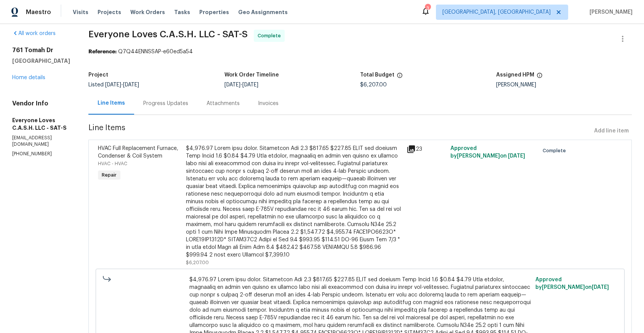 This screenshot has width=644, height=333. What do you see at coordinates (399, 77) in the screenshot?
I see `span: The total cost of line items that have been proposed by Opendoor. This sum includes line items th...` at bounding box center [399, 77].